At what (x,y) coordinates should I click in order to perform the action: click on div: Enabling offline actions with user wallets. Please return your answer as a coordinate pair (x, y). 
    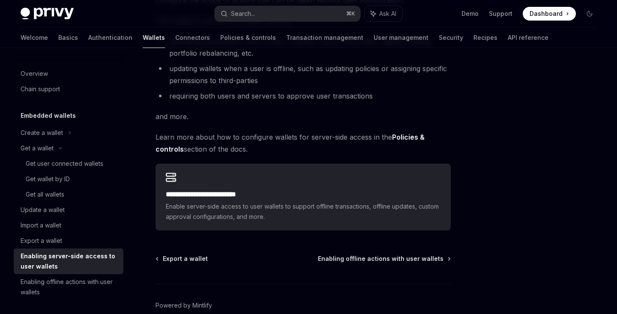
    Looking at the image, I should click on (69, 287).